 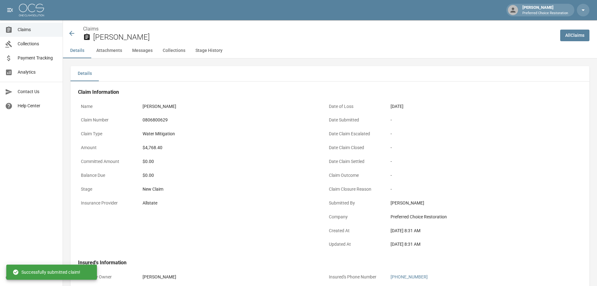 I want to click on span: Collections, so click(x=37, y=44).